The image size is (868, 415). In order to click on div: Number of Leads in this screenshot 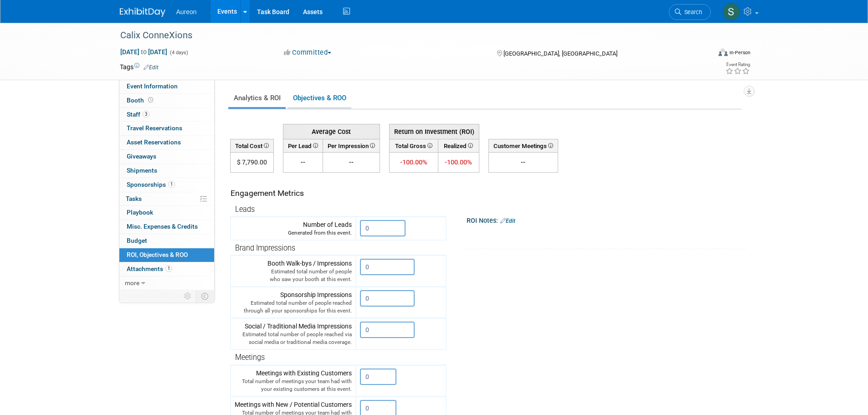, I will do `click(293, 228)`.